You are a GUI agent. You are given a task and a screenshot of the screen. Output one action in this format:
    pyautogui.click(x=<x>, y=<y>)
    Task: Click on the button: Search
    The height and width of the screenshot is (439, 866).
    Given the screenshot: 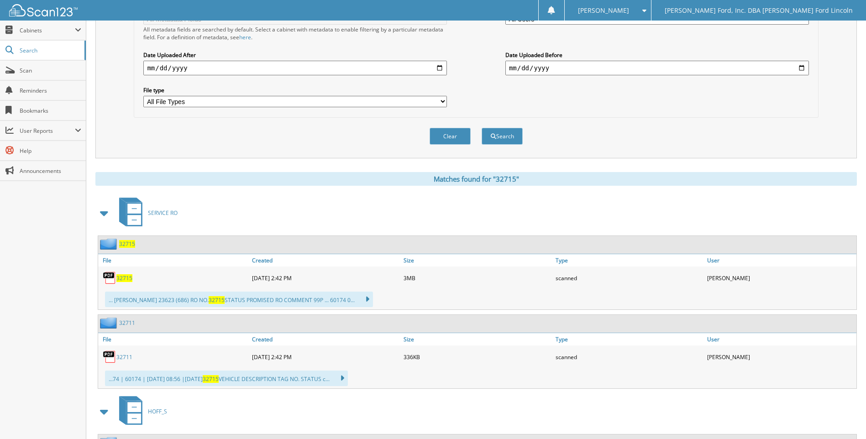 What is the action you would take?
    pyautogui.click(x=502, y=136)
    